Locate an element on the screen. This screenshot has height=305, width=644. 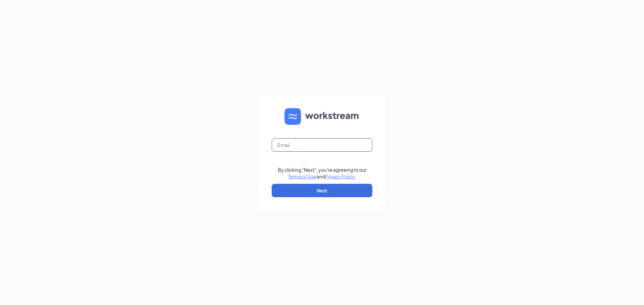
a: Terms of Use is located at coordinates (302, 177).